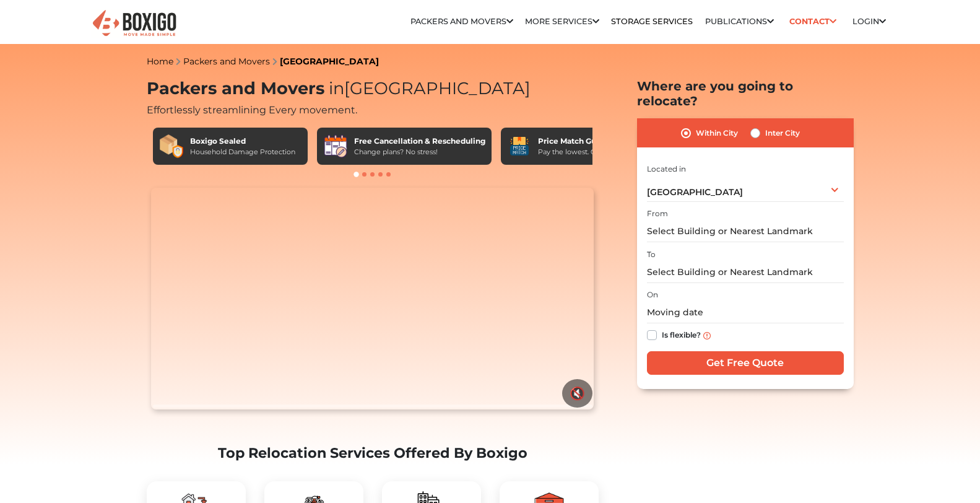 The height and width of the screenshot is (503, 980). What do you see at coordinates (420, 141) in the screenshot?
I see `div: Free Cancellation & Rescheduling` at bounding box center [420, 141].